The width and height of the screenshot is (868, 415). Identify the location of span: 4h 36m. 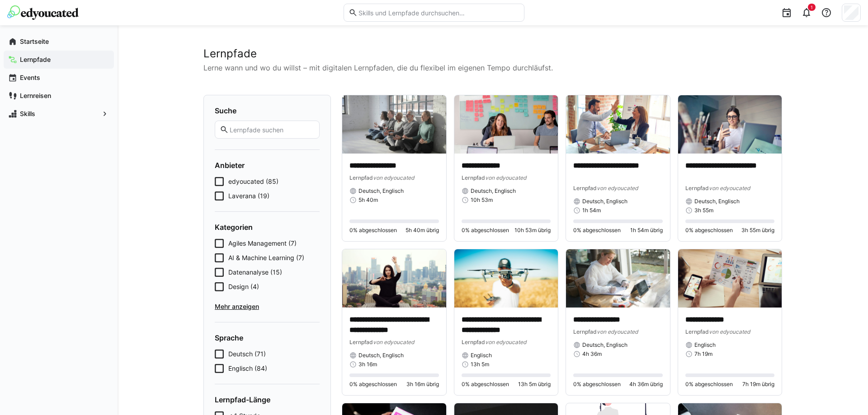
(592, 354).